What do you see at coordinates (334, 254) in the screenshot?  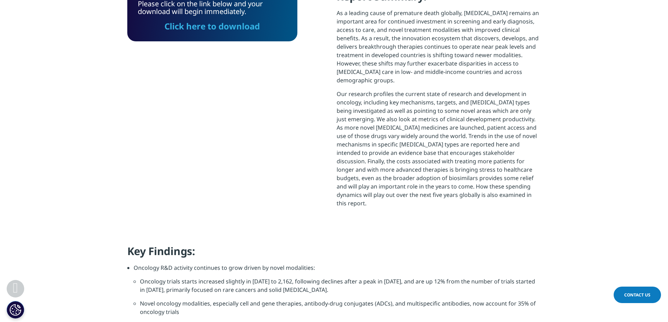 I see `h4: Key Findings:` at bounding box center [334, 254].